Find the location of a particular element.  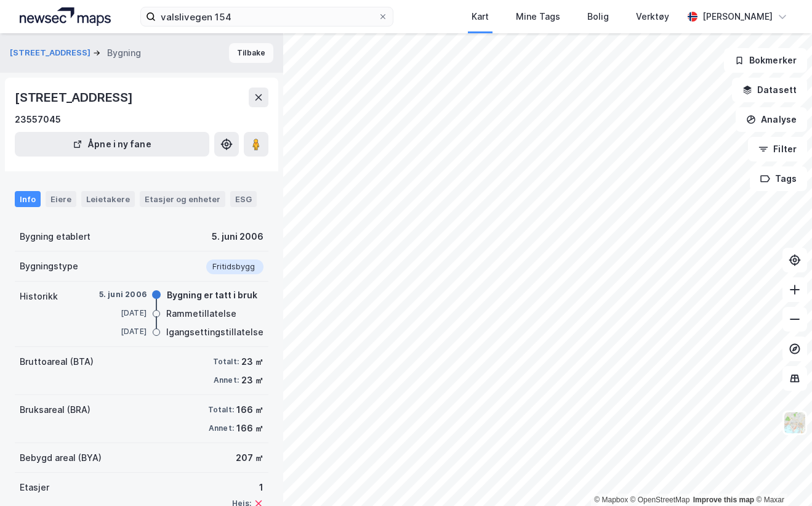

div: Kart is located at coordinates (480, 17).